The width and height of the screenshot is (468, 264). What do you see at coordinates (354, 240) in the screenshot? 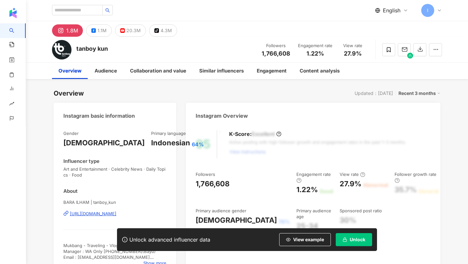
I see `button: Unlock` at bounding box center [354, 240].